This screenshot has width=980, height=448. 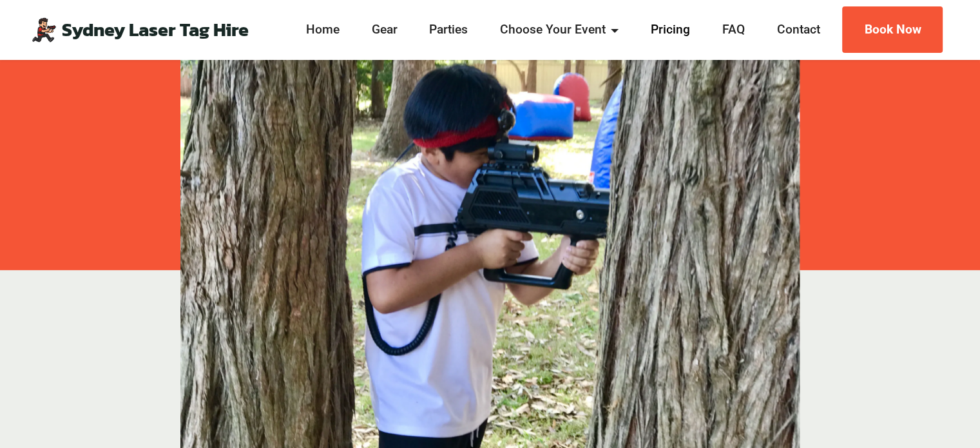 What do you see at coordinates (798, 30) in the screenshot?
I see `a: Contact` at bounding box center [798, 30].